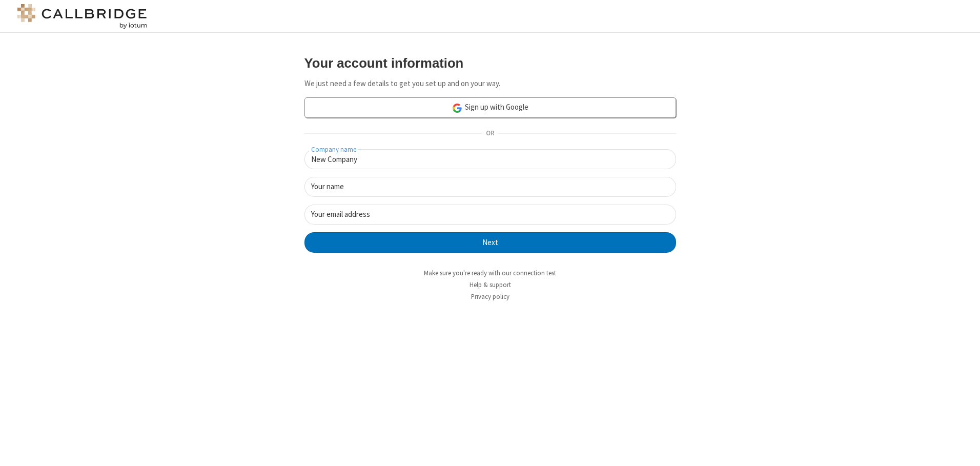 Image resolution: width=980 pixels, height=466 pixels. Describe the element at coordinates (490, 214) in the screenshot. I see `input: Your email address` at that location.